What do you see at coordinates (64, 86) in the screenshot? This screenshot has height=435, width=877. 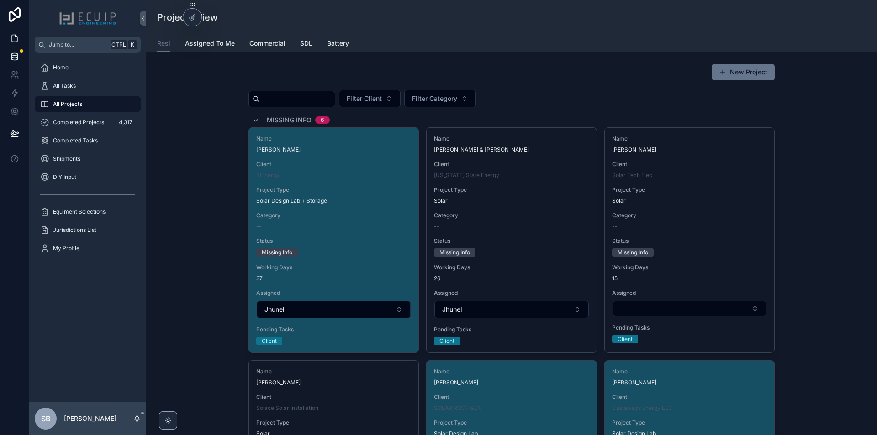 I see `span: All Tasks` at bounding box center [64, 86].